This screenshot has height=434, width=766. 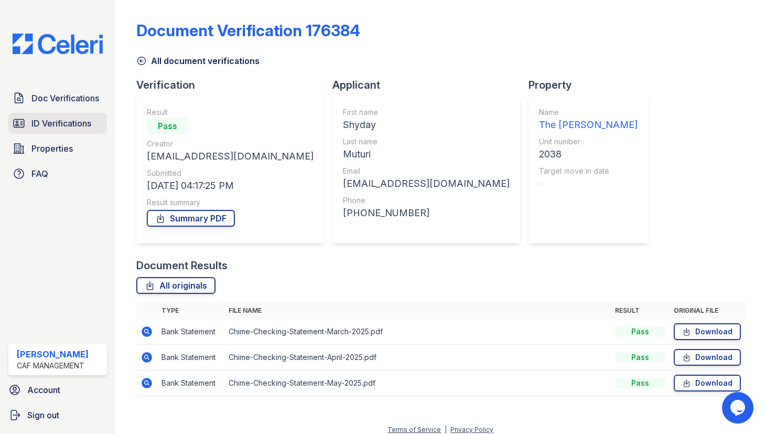 I want to click on a: ID Verifications, so click(x=58, y=123).